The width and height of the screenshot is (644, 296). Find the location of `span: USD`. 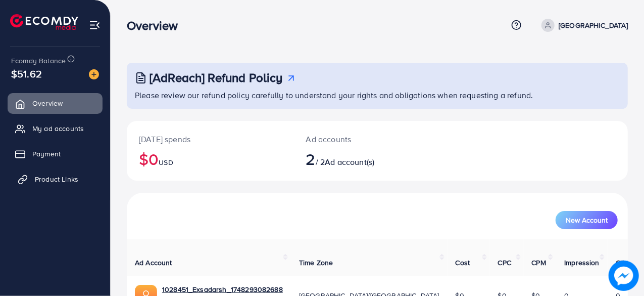

span: USD is located at coordinates (166, 162).